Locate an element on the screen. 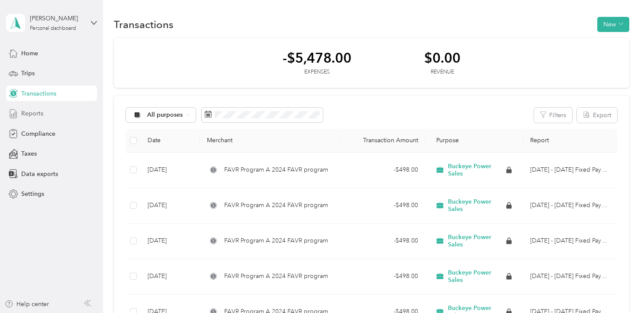 This screenshot has height=313, width=644. div: Personal dashboard is located at coordinates (53, 29).